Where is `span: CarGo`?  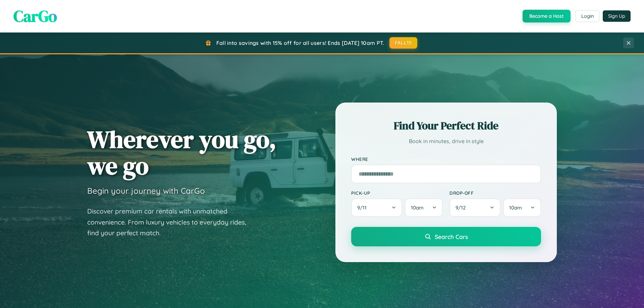
span: CarGo is located at coordinates (36, 16).